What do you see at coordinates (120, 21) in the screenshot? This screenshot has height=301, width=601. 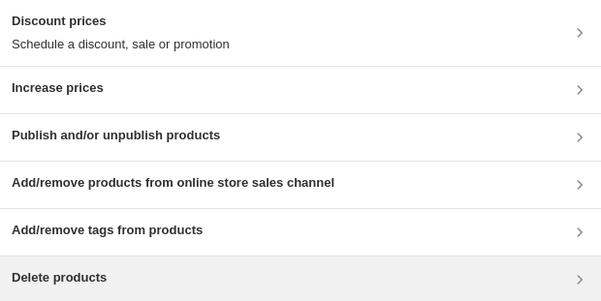 I see `h3: Discount prices` at bounding box center [120, 21].